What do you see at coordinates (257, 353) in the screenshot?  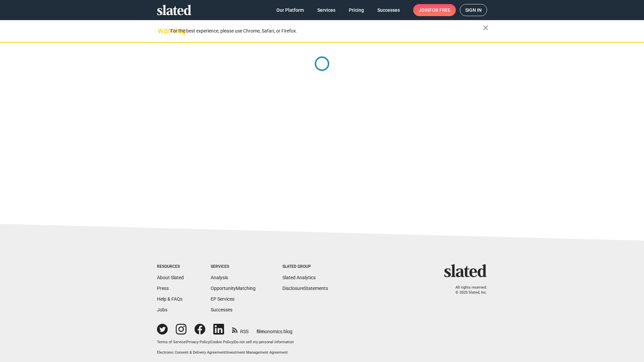 I see `a: Investment Management Agreement` at bounding box center [257, 353].